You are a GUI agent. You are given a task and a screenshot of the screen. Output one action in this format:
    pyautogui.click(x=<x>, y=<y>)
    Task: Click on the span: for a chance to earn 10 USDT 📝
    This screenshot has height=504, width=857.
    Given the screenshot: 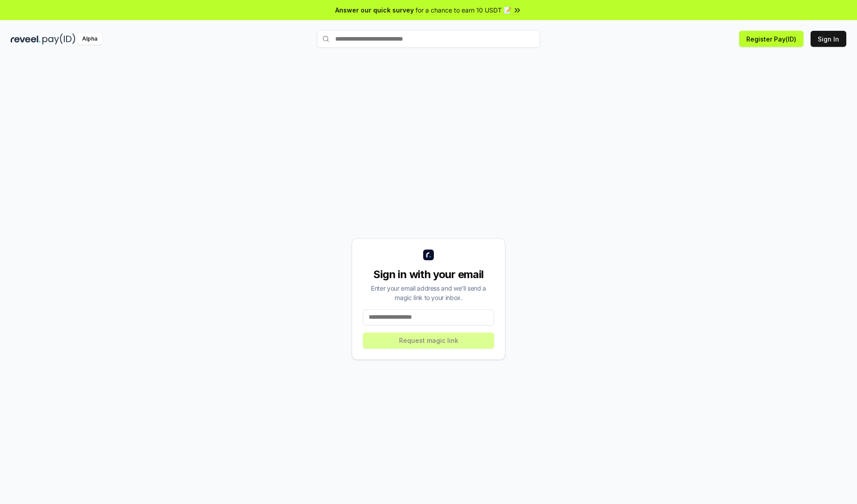 What is the action you would take?
    pyautogui.click(x=463, y=10)
    